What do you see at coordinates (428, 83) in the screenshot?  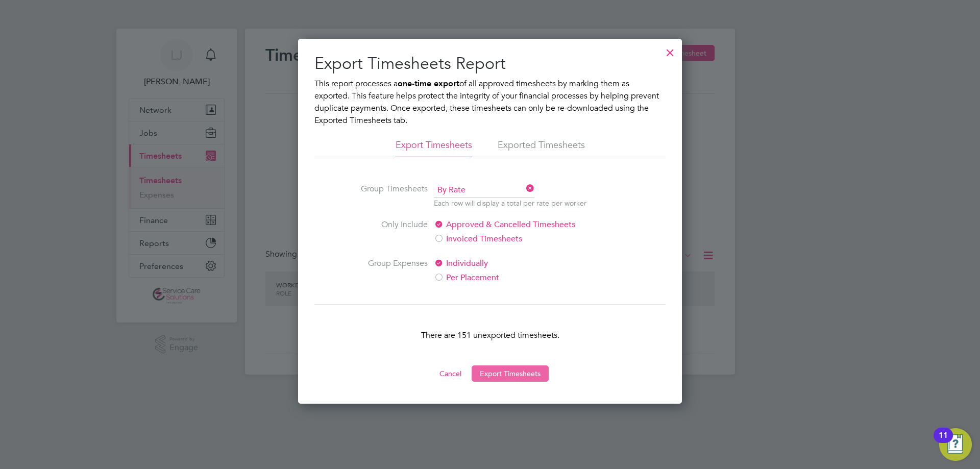 I see `b: one-time export` at bounding box center [428, 83].